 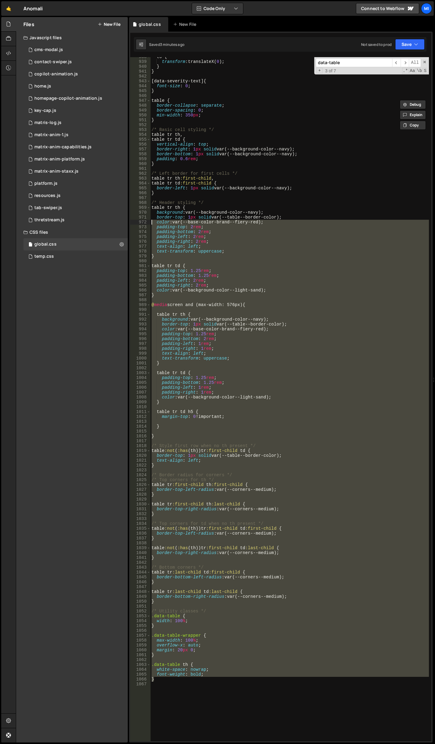 What do you see at coordinates (140, 397) in the screenshot?
I see `div: 1008` at bounding box center [140, 397].